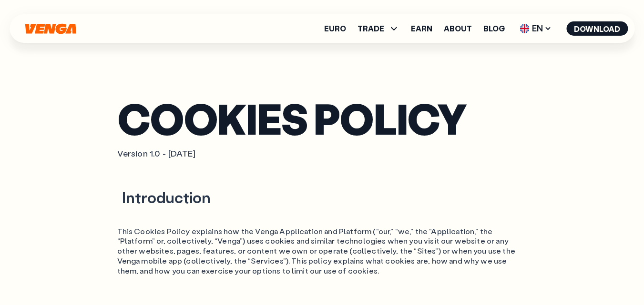 The image size is (644, 305). I want to click on p: This Cookies Policy explains how the Venga Application and Platform (“our,” “we,” the “Applicatio..., so click(322, 251).